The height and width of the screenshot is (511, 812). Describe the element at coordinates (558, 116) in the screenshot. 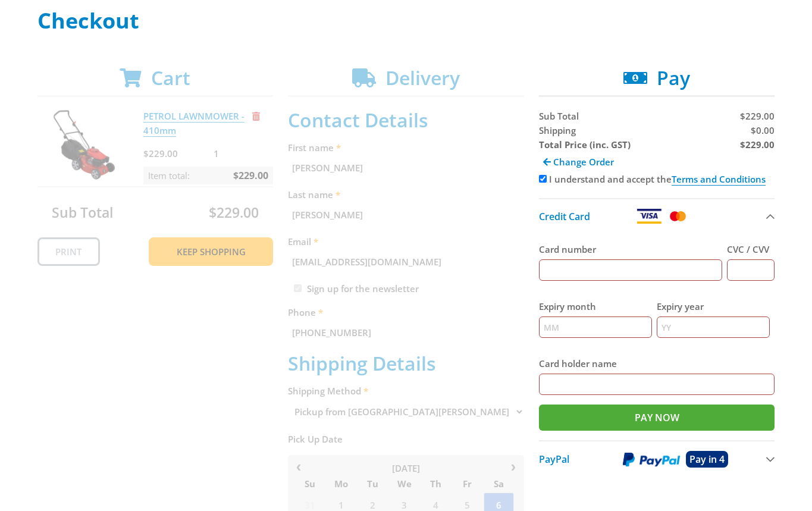

I see `span: Sub Total` at that location.